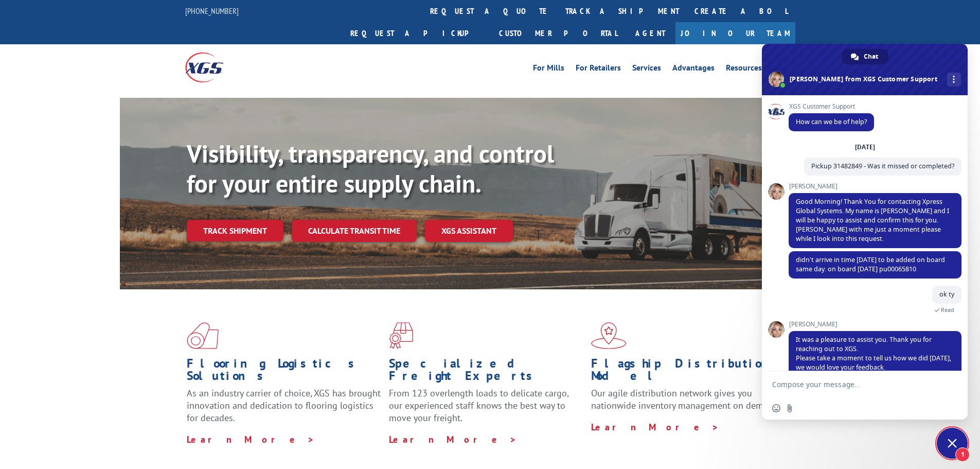  What do you see at coordinates (831, 107) in the screenshot?
I see `span: XGS Customer Support` at bounding box center [831, 107].